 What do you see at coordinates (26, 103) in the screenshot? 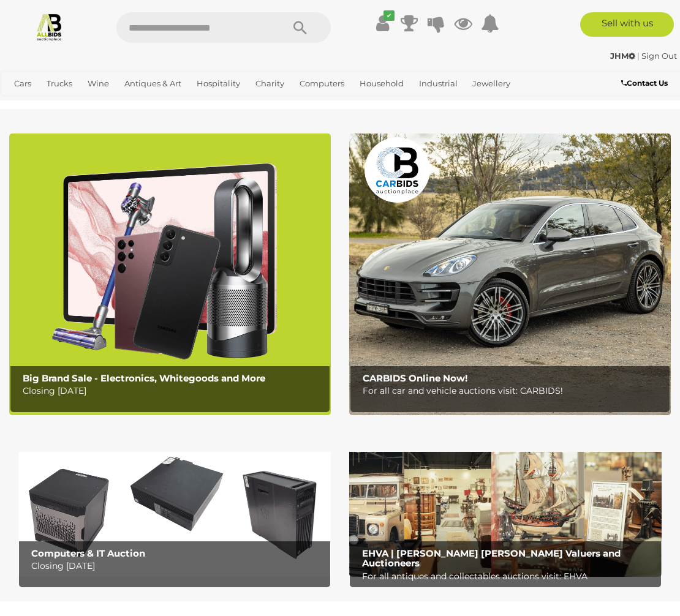
I see `a: Office` at bounding box center [26, 103].